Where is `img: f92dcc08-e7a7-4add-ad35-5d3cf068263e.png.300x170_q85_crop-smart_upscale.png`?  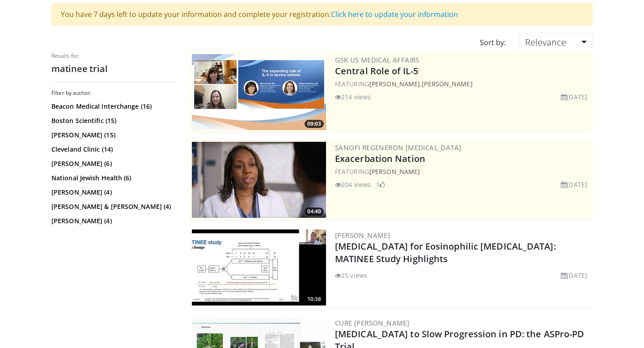 img: f92dcc08-e7a7-4add-ad35-5d3cf068263e.png.300x170_q85_crop-smart_upscale.png is located at coordinates (259, 180).